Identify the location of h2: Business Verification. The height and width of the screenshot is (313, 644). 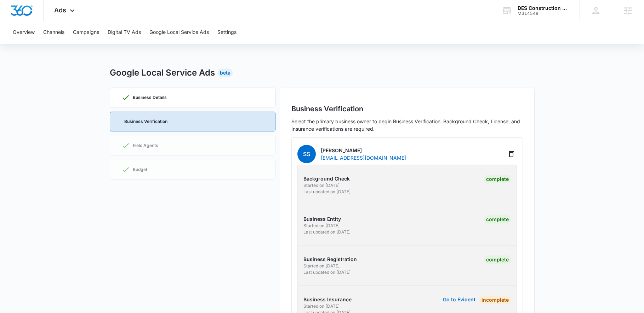
(407, 109).